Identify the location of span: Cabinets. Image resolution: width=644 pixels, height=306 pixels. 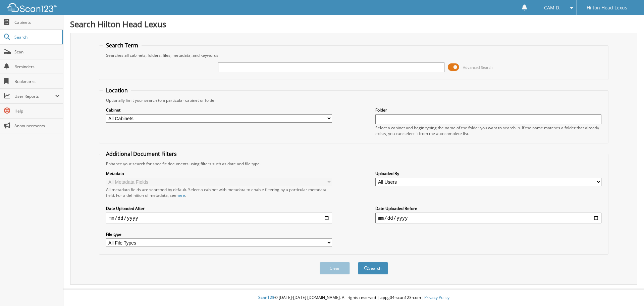
(37, 22).